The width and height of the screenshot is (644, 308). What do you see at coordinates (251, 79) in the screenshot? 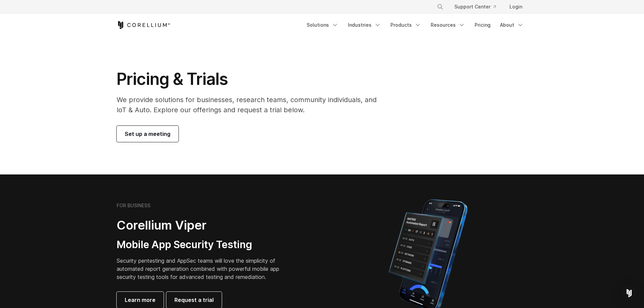
I see `h1: Pricing & Trials` at bounding box center [251, 79].